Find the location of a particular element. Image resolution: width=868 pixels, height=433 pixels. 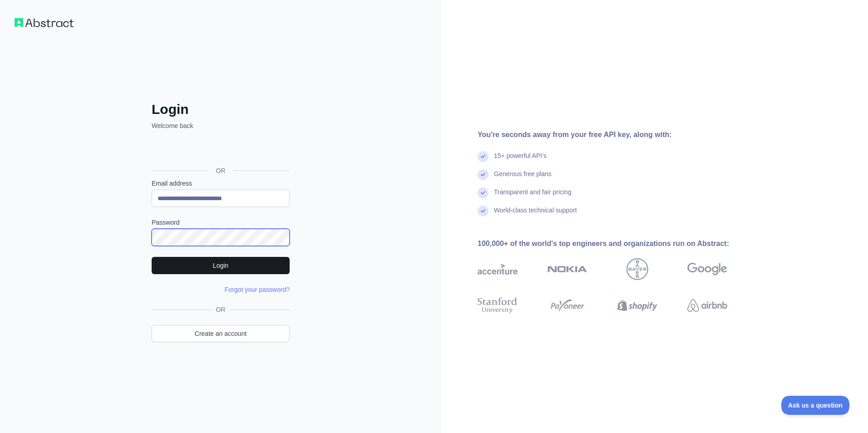

img: Workflow is located at coordinates (44, 23).